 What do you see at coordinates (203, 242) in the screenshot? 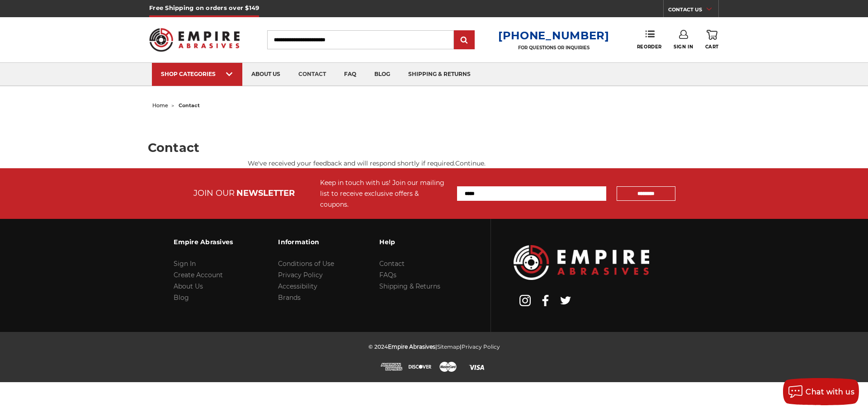
I see `h3: Empire Abrasives` at bounding box center [203, 242].